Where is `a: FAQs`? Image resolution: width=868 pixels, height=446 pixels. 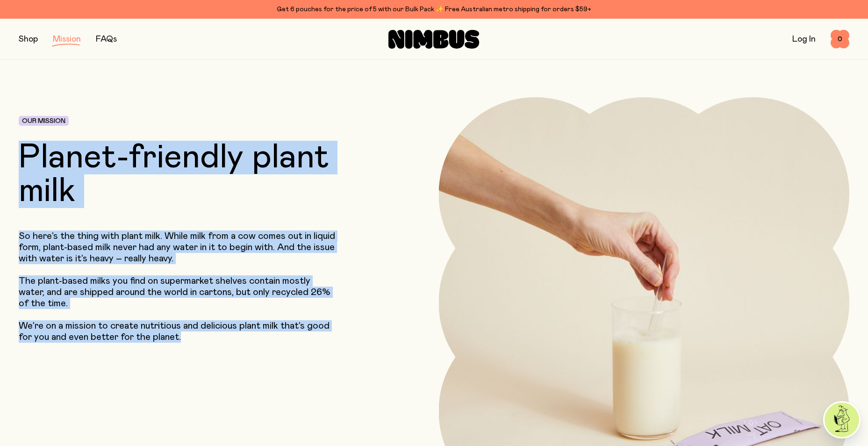
a: FAQs is located at coordinates (106, 39).